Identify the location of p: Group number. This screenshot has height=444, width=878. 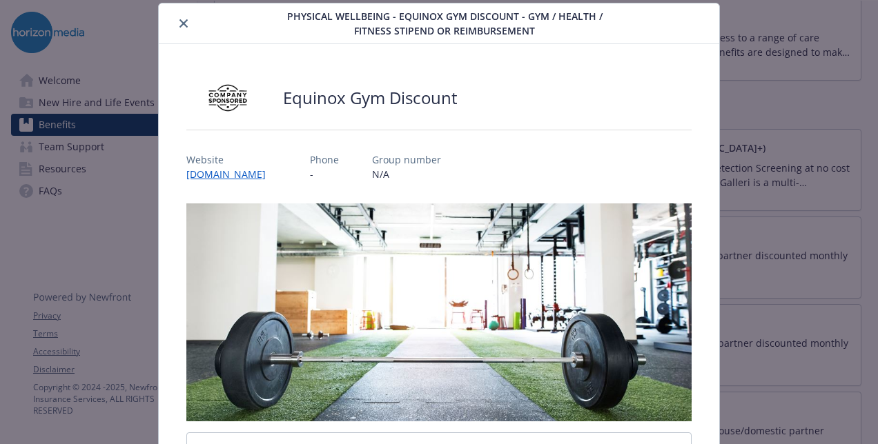
(406, 159).